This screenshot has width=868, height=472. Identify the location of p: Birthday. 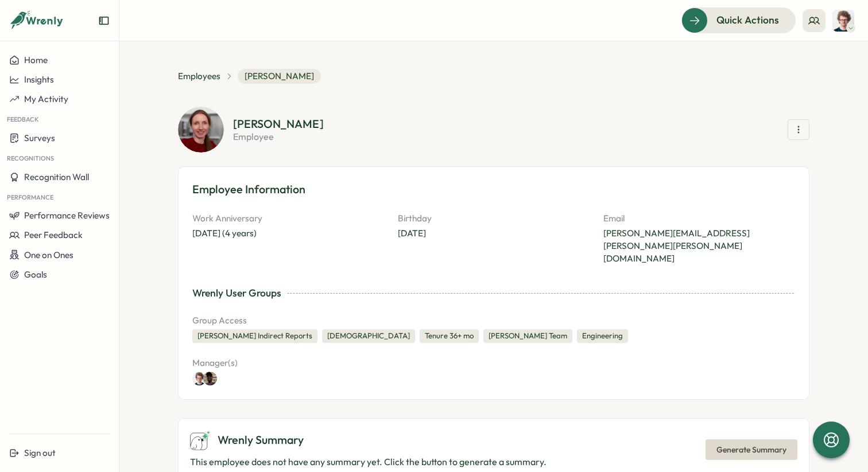
(494, 218).